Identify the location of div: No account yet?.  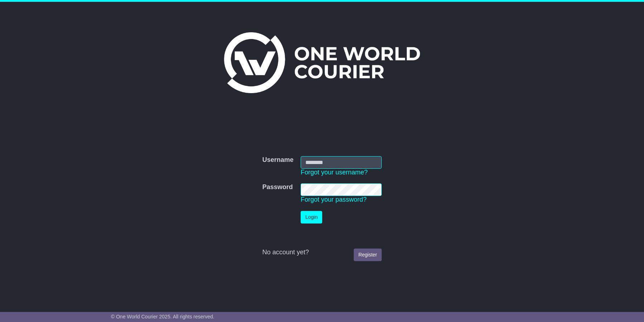
(322, 253).